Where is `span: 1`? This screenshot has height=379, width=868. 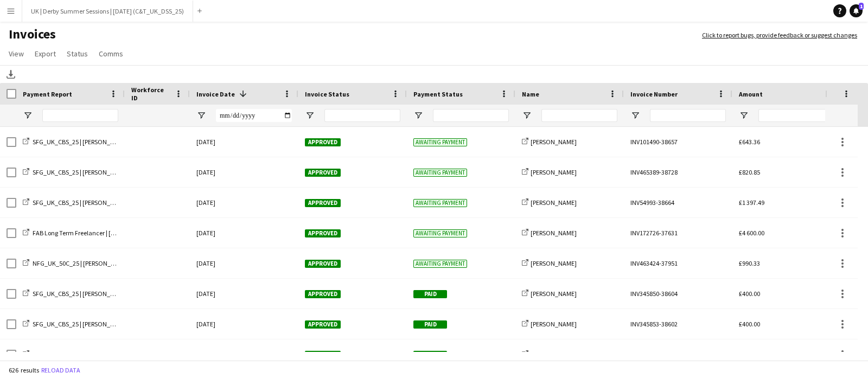
span: 1 is located at coordinates (861, 6).